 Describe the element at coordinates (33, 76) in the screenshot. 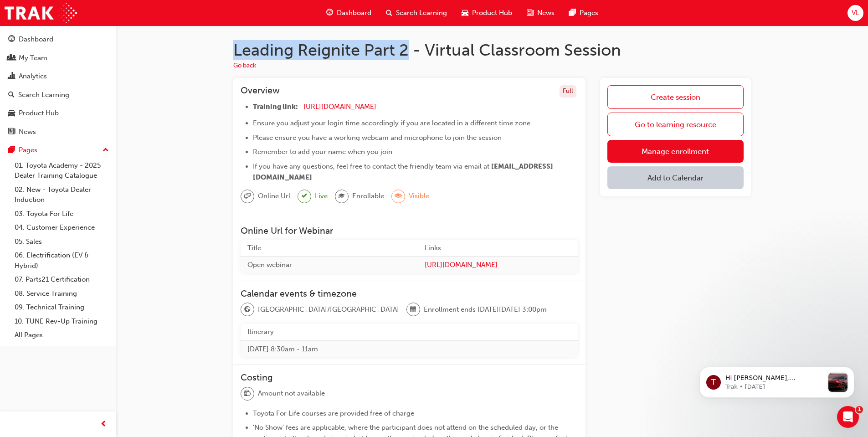

I see `div: Analytics` at that location.